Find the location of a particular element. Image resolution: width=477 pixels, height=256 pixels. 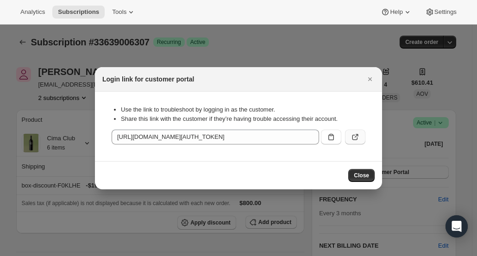

span: Analytics is located at coordinates (32, 12).